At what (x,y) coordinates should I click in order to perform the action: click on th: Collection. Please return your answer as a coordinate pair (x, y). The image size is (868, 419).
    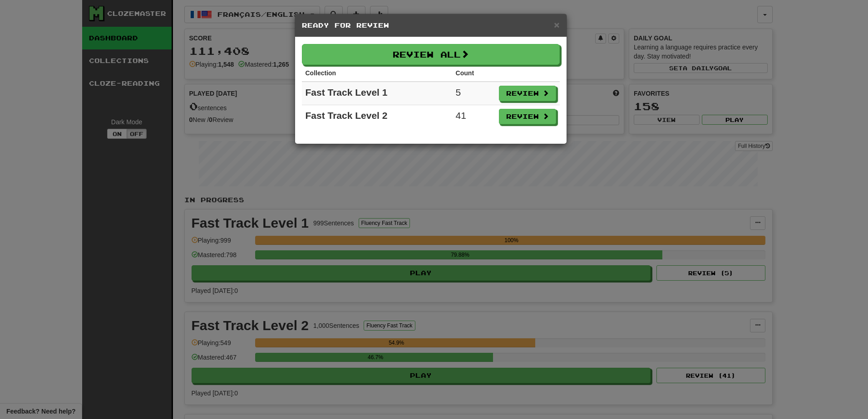
    Looking at the image, I should click on (377, 73).